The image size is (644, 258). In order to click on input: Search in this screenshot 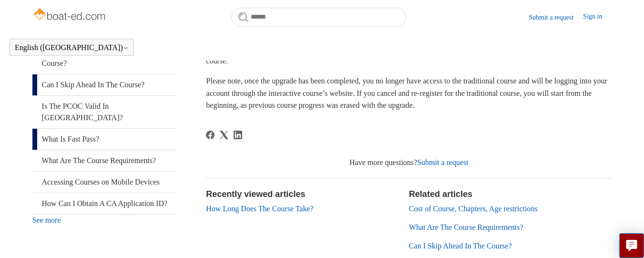, I will do `click(319, 17)`.